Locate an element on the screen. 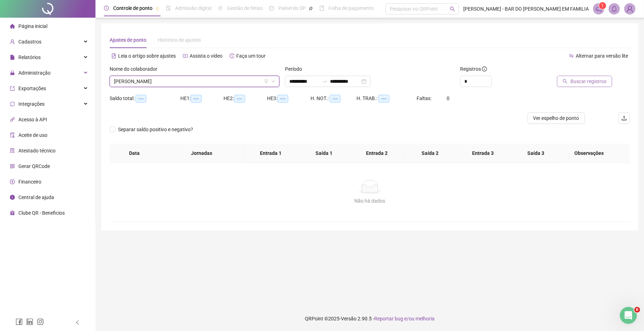 This screenshot has width=644, height=331. span: Acesso à API is located at coordinates (33, 119).